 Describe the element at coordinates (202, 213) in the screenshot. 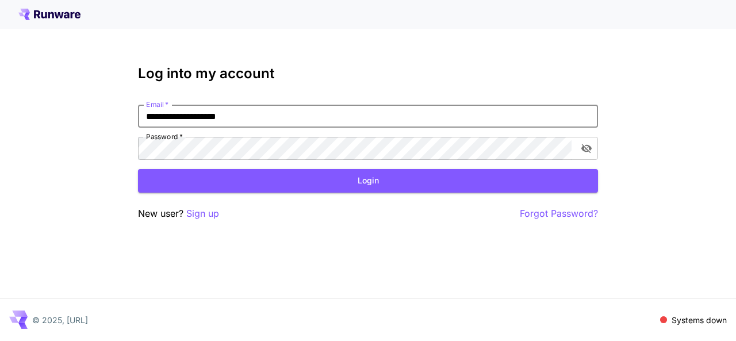

I see `p: Sign up` at that location.